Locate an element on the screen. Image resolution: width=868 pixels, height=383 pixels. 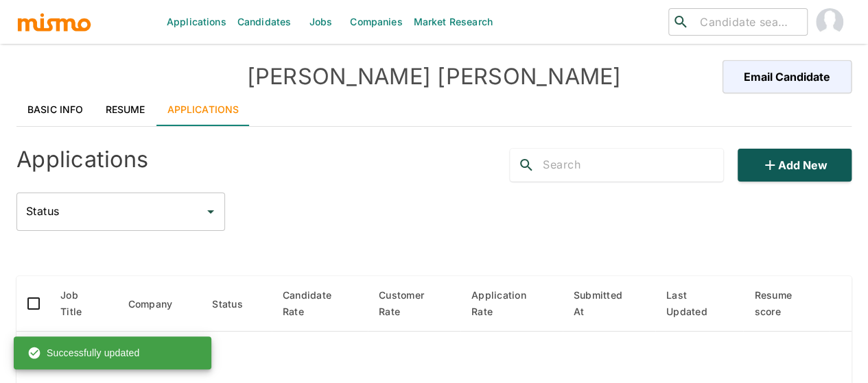
input: Candidate search is located at coordinates (748, 22).